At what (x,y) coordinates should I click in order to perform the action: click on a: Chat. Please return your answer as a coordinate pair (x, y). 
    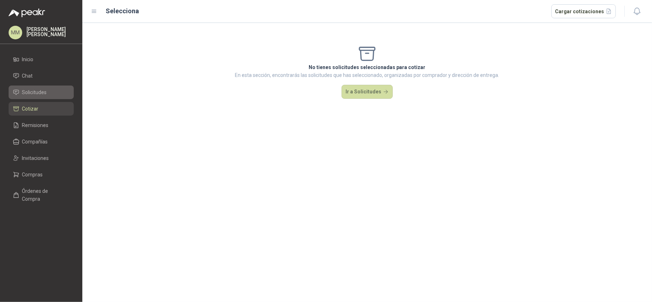
    Looking at the image, I should click on (41, 76).